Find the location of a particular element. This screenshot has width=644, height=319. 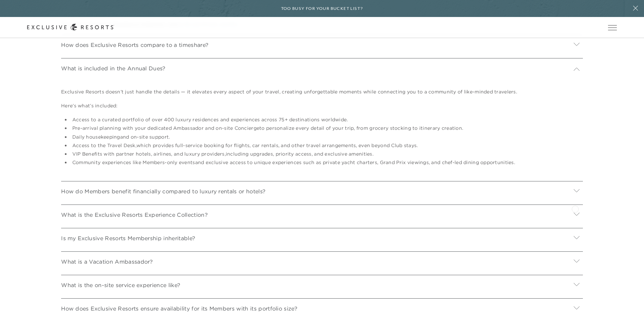

button: Open navigation is located at coordinates (612, 27).